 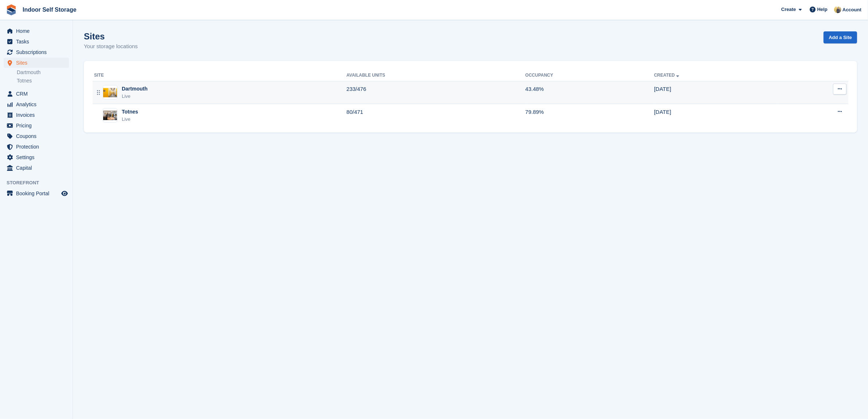 I want to click on th: Site, so click(x=220, y=76).